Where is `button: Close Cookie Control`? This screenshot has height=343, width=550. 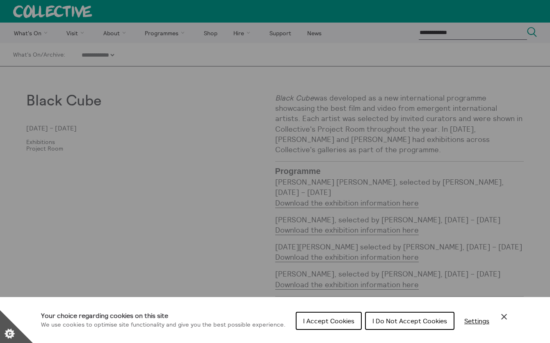 button: Close Cookie Control is located at coordinates (504, 317).